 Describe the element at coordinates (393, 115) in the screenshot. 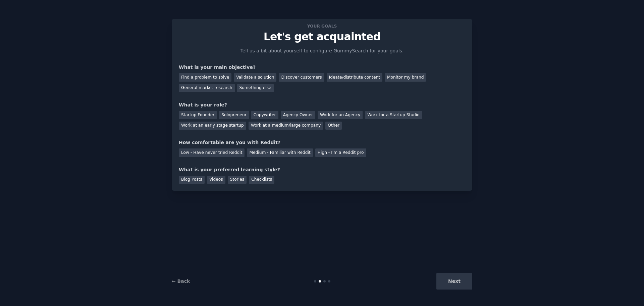

I see `div: Work for a Startup Studio` at that location.